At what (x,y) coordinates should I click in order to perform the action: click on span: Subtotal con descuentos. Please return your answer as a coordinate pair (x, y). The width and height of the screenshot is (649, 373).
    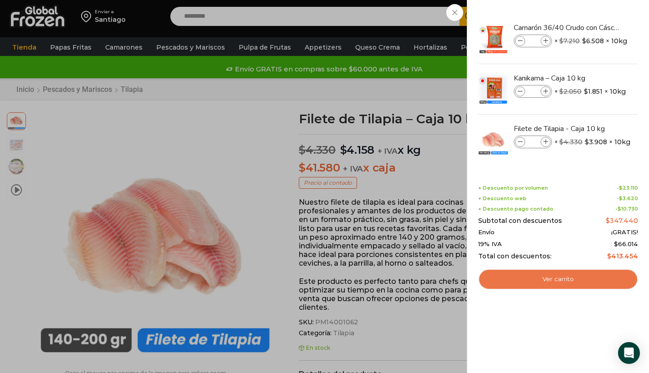
    Looking at the image, I should click on (520, 221).